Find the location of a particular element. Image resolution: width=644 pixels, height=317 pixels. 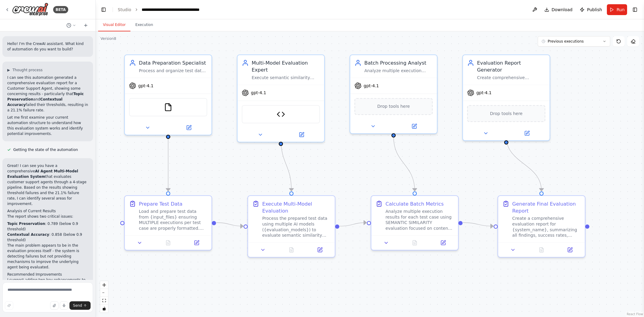

div: Analyze multiple execution results for each test case using SEMANTIC SIMILARITY evaluation focuse... is located at coordinates (419, 220).